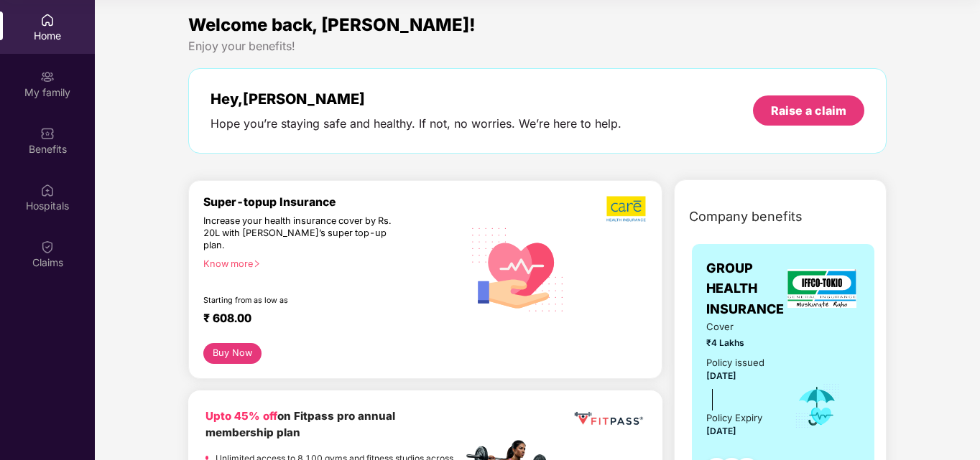 The height and width of the screenshot is (460, 980). I want to click on span: GROUP HEALTH INSURANCE, so click(745, 289).